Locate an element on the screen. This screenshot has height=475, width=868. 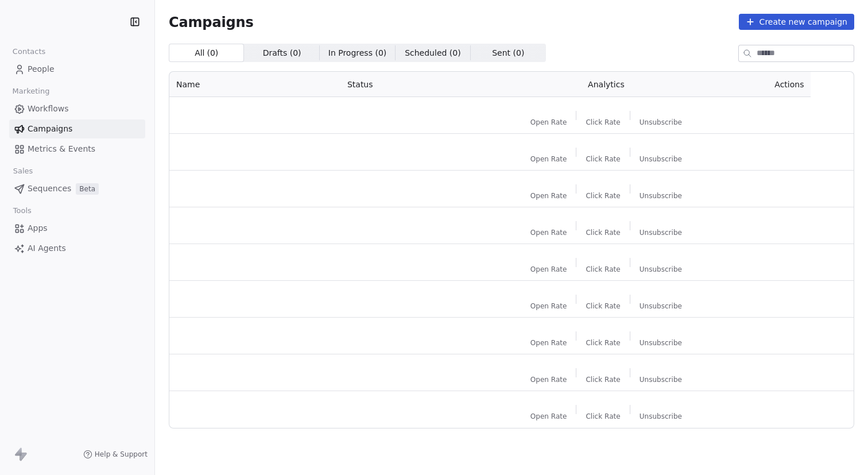
span: Beta is located at coordinates (87, 189).